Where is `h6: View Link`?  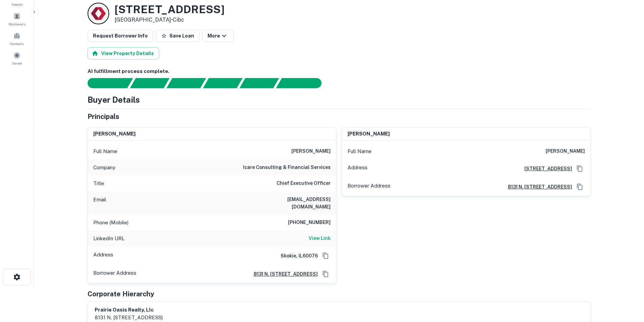
h6: View Link is located at coordinates (319, 238).